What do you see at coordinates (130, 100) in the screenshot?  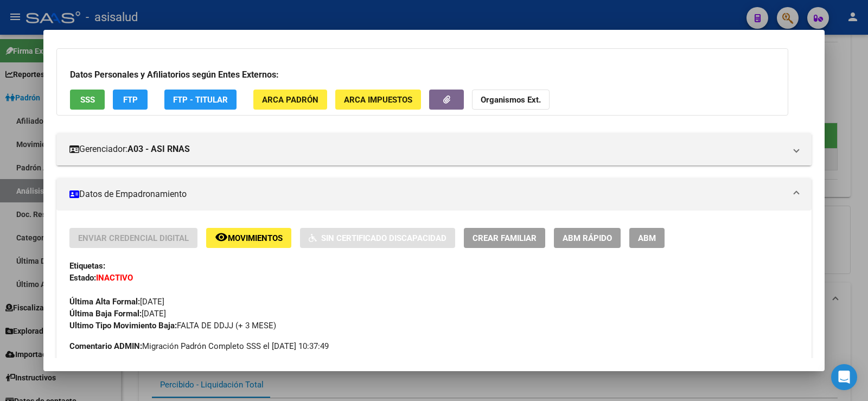 I see `span: FTP` at bounding box center [130, 100].